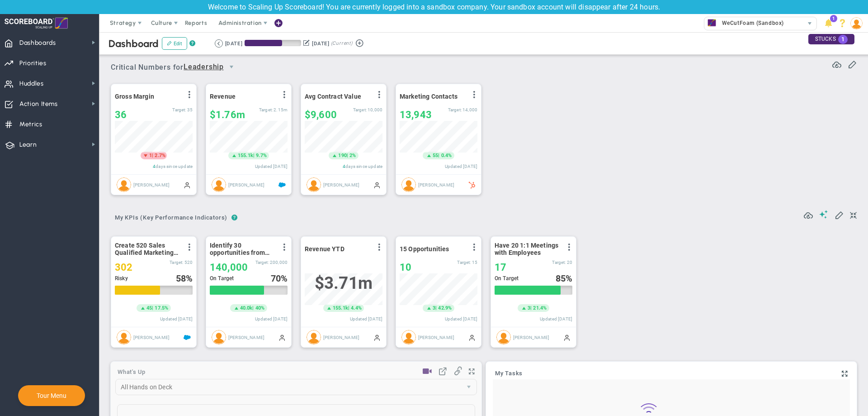 This screenshot has width=868, height=416. I want to click on span: Avg Contract Value, so click(332, 97).